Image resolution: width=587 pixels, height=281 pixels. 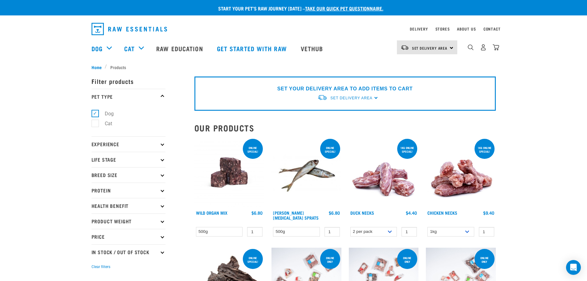 I want to click on img: Raw Essentials Logo, so click(x=129, y=29).